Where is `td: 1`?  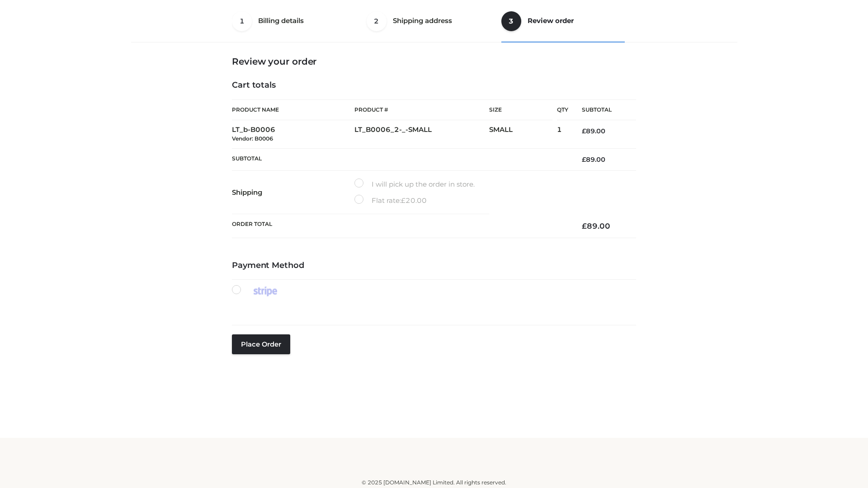
td: 1 is located at coordinates (562, 134).